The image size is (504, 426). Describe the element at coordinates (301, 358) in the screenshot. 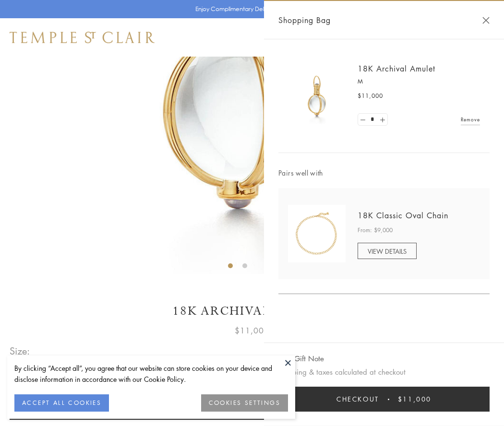

I see `button: Add Gift Note` at that location.